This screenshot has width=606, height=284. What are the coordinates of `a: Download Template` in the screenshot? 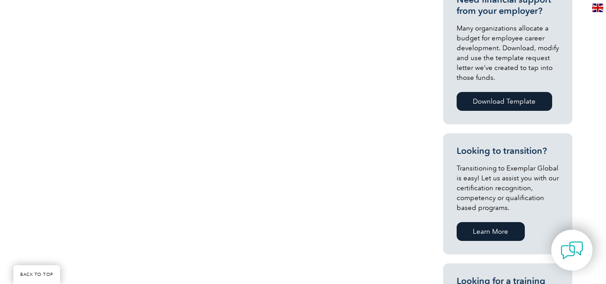 It's located at (504, 101).